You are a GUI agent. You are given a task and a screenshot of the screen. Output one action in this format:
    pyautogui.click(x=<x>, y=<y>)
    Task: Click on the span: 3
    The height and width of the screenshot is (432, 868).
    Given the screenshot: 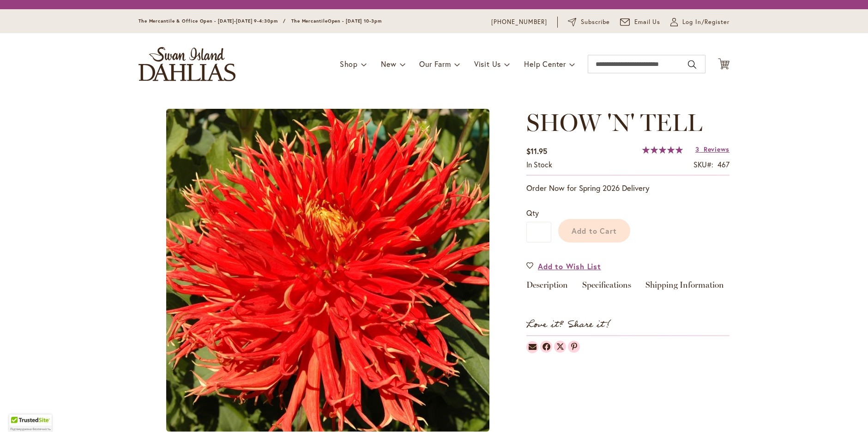 What is the action you would take?
    pyautogui.click(x=697, y=149)
    